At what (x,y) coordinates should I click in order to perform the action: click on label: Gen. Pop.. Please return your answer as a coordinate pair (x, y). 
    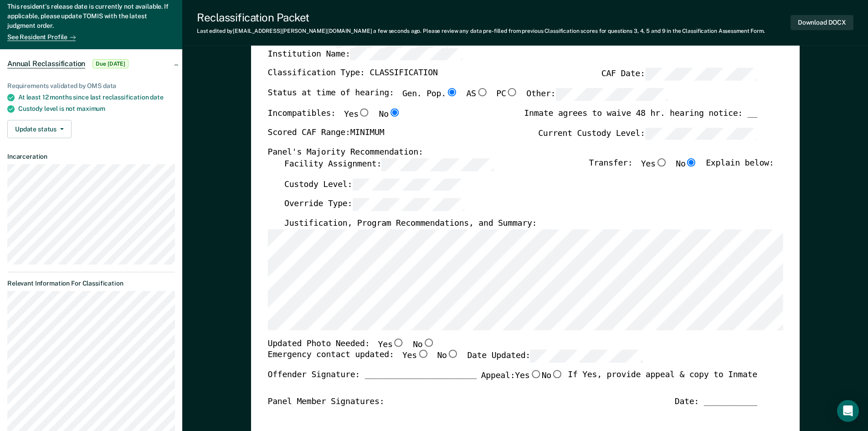
    Looking at the image, I should click on (429, 95).